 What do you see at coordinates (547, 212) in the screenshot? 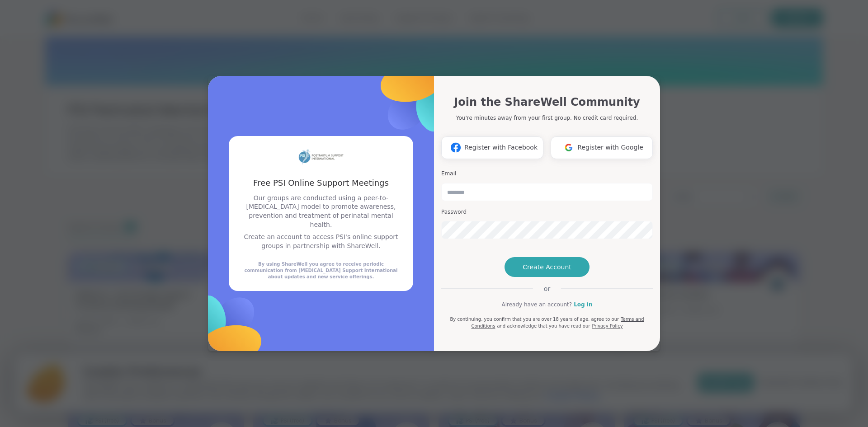
I see `h3: Password` at bounding box center [547, 212].